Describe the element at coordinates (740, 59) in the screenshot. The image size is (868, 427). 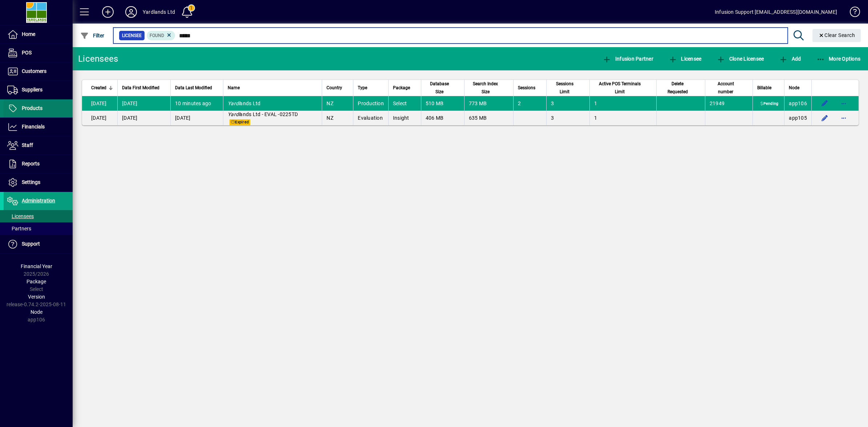
I see `button: Clone Licensee` at that location.